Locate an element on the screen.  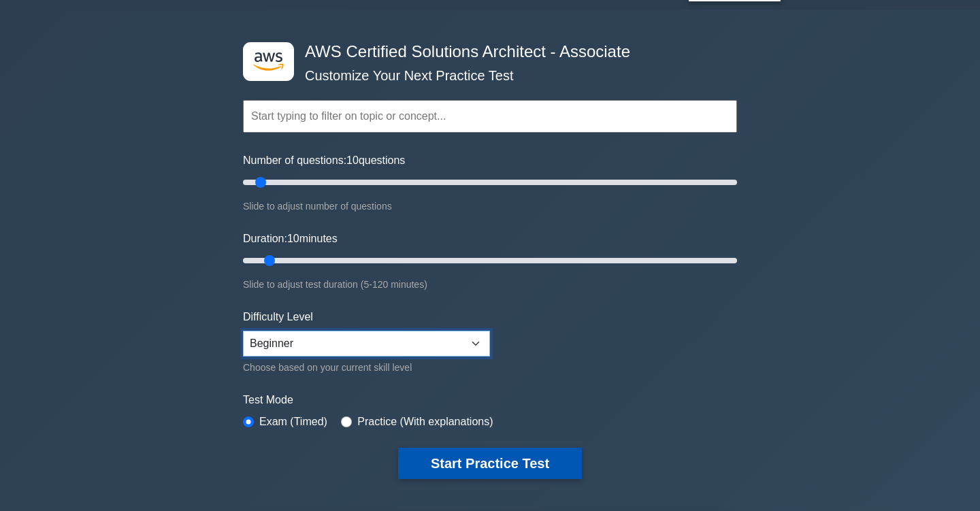
h4: AWS Certified Solutions Architect - Associate is located at coordinates (485, 52).